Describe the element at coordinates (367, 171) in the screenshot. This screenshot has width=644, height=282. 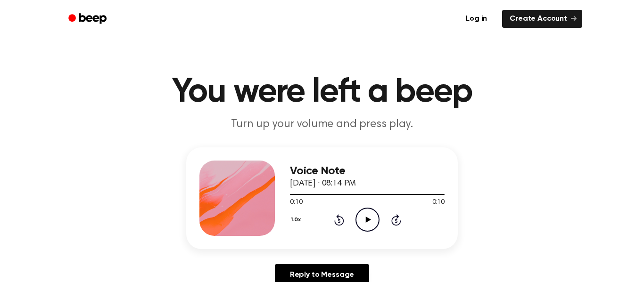
I see `h3: Voice Note` at that location.